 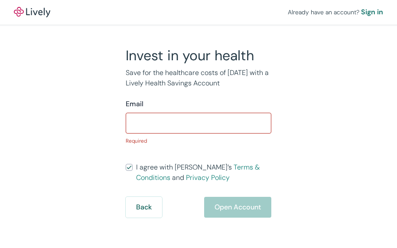 What do you see at coordinates (198, 141) in the screenshot?
I see `p: Required` at bounding box center [198, 141].